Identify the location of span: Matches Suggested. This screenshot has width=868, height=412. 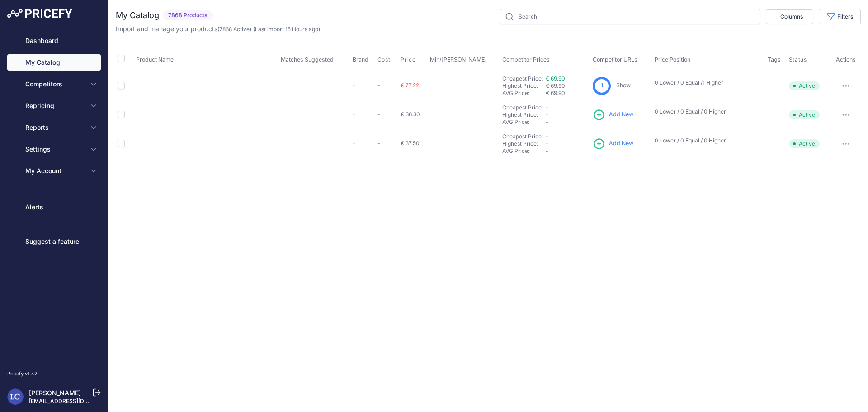
(307, 59).